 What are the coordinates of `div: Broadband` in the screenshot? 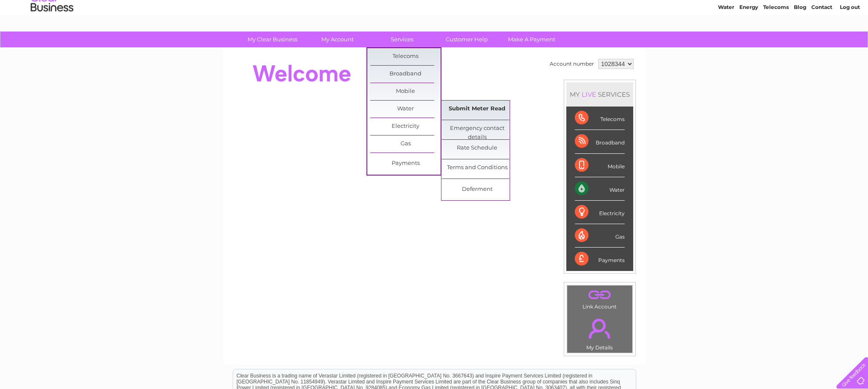 It's located at (599, 141).